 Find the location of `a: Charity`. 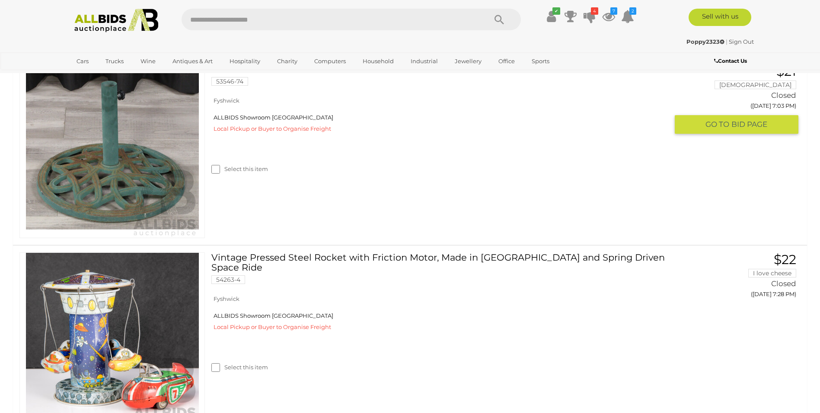

a: Charity is located at coordinates (287, 61).